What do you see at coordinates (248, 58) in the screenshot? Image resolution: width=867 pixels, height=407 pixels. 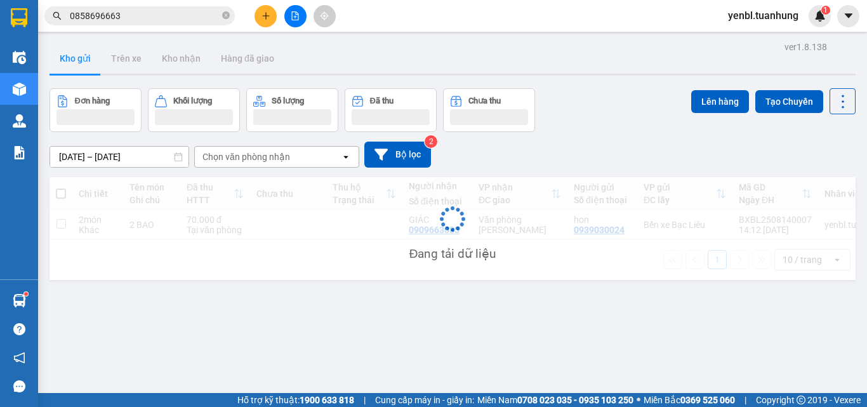 I see `button: Hàng đã giao` at bounding box center [248, 58].